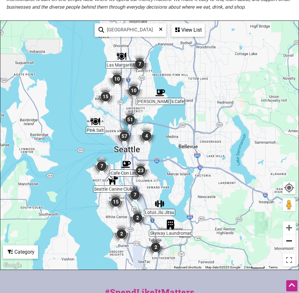 Image resolution: width=299 pixels, height=293 pixels. Describe the element at coordinates (160, 204) in the screenshot. I see `div: Lotus Jiu Jitsu` at that location.